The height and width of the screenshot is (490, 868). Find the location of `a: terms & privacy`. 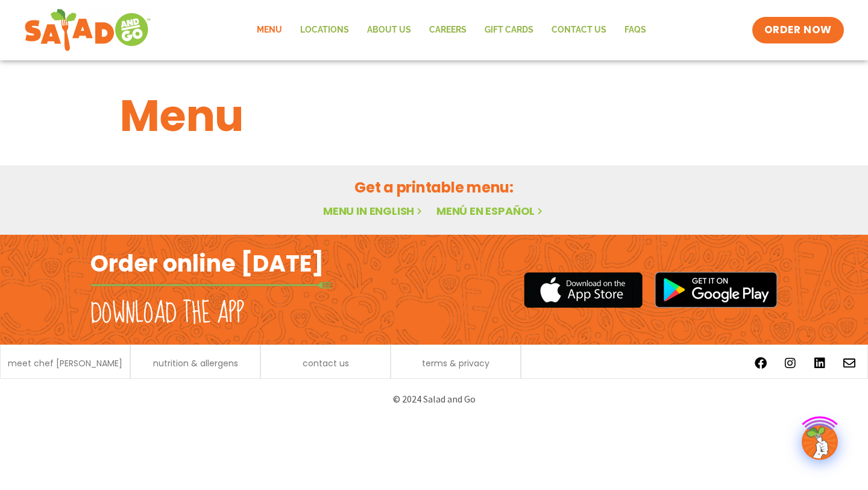

a: terms & privacy is located at coordinates (456, 363).